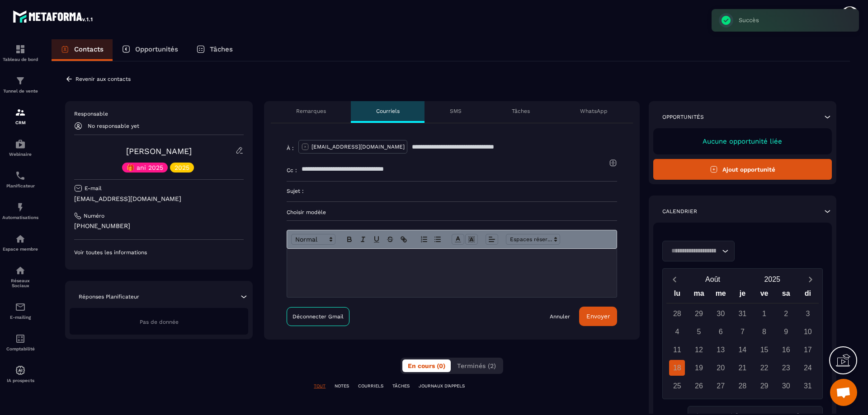 The image size is (868, 415). What do you see at coordinates (103, 79) in the screenshot?
I see `p: Revenir aux contacts` at bounding box center [103, 79].